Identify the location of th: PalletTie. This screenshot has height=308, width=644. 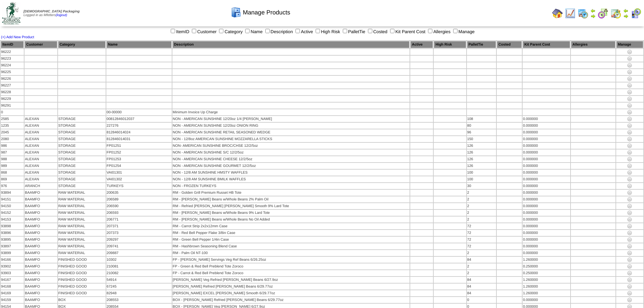
(481, 45).